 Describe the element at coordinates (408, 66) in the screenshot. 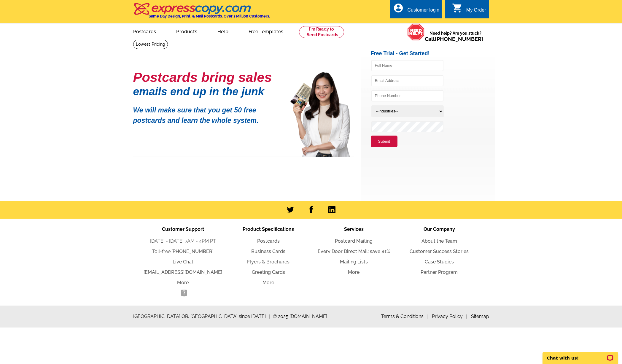

I see `input: Full Name` at that location.